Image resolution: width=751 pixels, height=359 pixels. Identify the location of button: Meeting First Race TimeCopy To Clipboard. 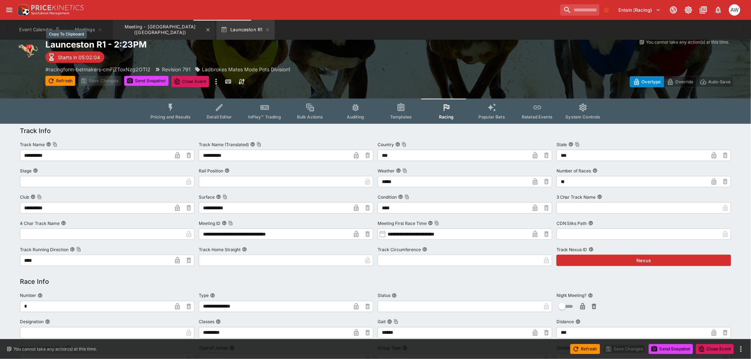
(431, 223).